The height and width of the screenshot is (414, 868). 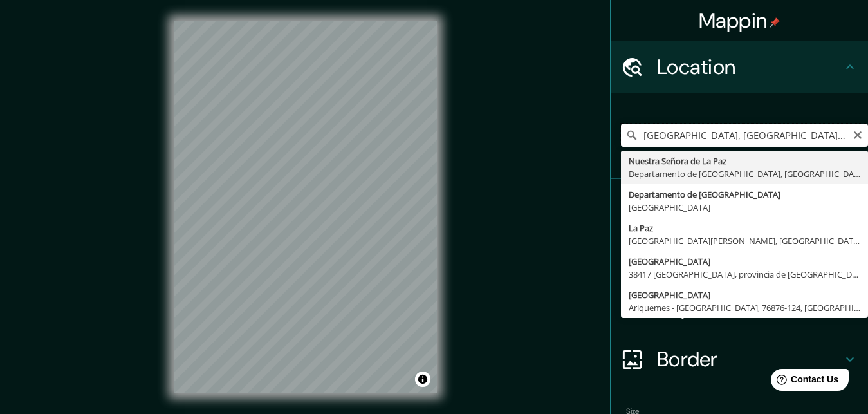 I want to click on button: Clear, so click(x=858, y=134).